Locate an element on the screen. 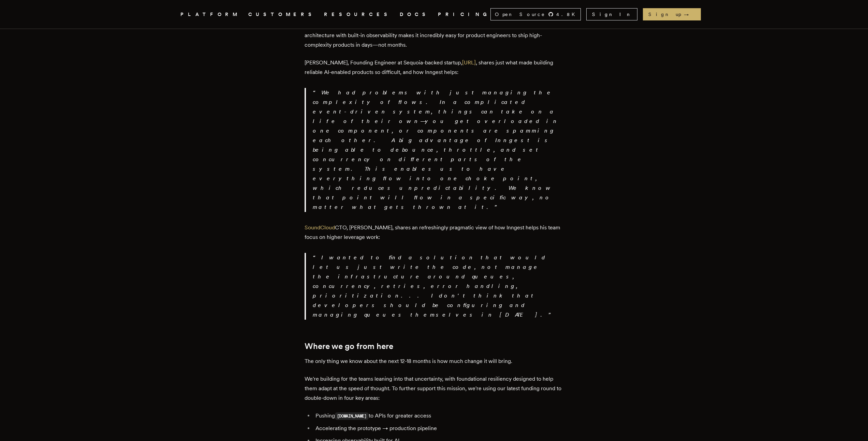 This screenshot has height=441, width=868. a: CUSTOMERS is located at coordinates (282, 14).